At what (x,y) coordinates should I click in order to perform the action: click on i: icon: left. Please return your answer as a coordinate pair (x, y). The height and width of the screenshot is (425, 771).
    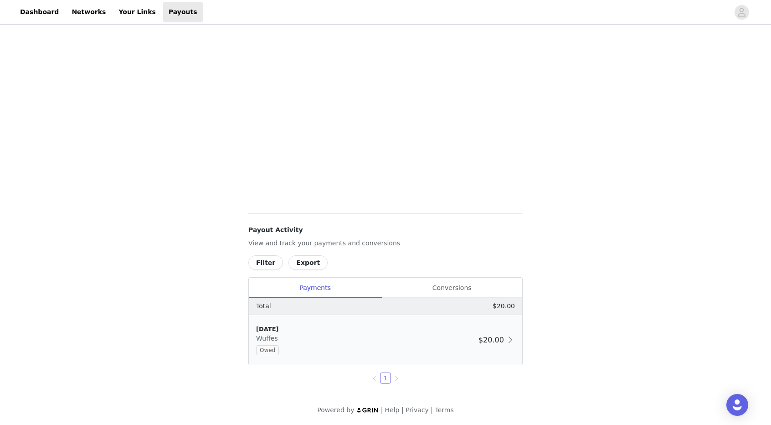
    Looking at the image, I should click on (375, 378).